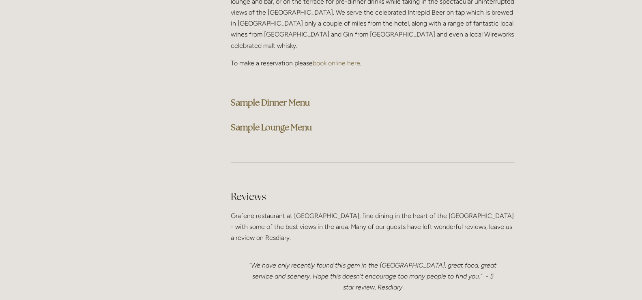  I want to click on a: Sample Lounge Menu, so click(271, 127).